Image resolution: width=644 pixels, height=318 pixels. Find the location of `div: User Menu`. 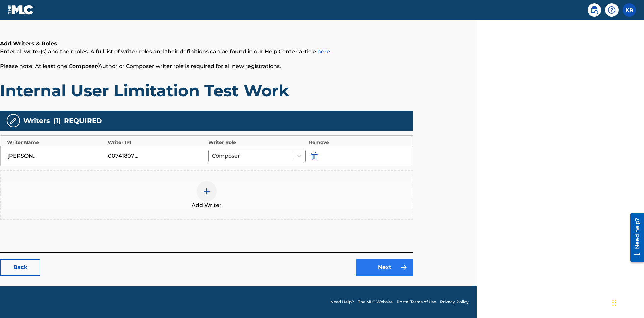

div: User Menu is located at coordinates (630, 10).